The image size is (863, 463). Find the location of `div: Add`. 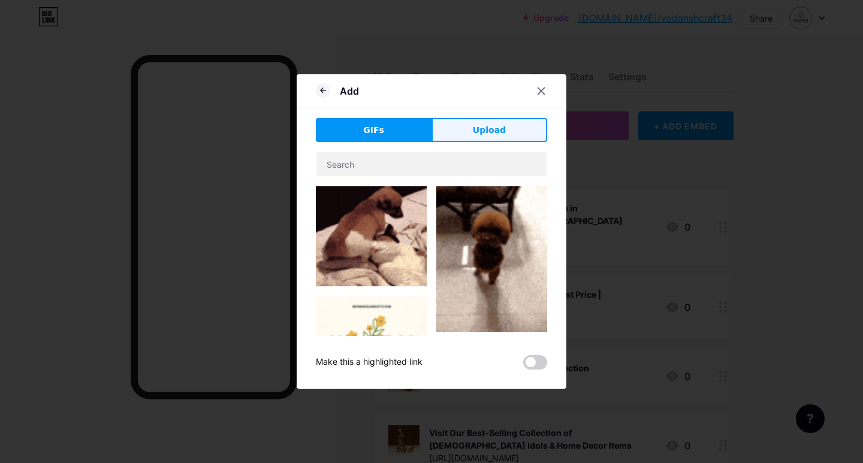

div: Add is located at coordinates (349, 91).